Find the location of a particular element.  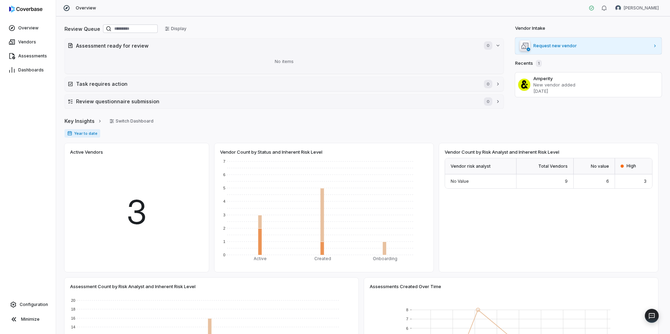

h2: Task requires action is located at coordinates (276, 84).